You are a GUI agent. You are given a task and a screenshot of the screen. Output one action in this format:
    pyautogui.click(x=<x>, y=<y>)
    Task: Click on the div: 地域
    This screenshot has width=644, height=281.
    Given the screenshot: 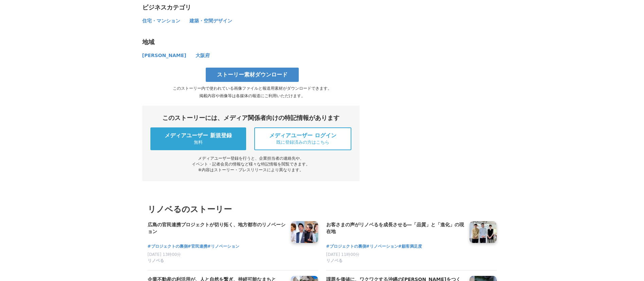 What is the action you would take?
    pyautogui.click(x=251, y=42)
    